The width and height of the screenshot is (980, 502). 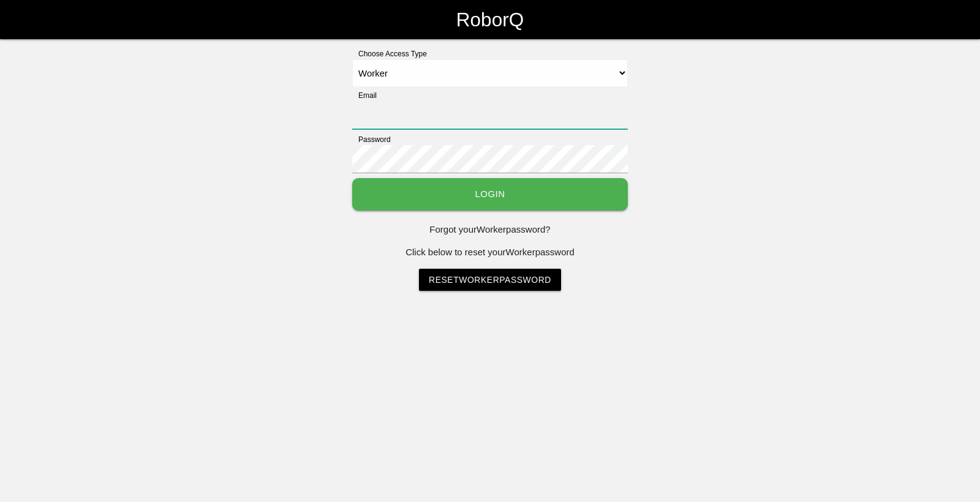 I want to click on p: Click below to reset your Worker password, so click(x=490, y=252).